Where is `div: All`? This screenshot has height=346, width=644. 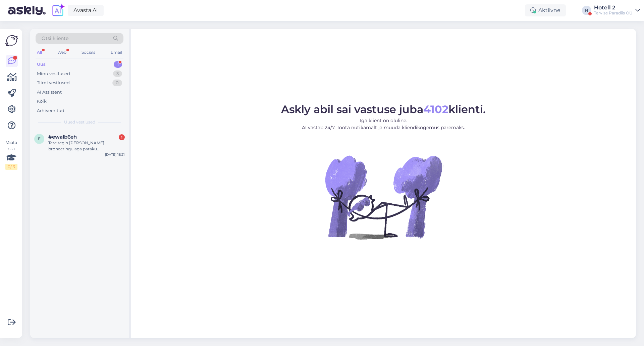
div: All is located at coordinates (39, 52).